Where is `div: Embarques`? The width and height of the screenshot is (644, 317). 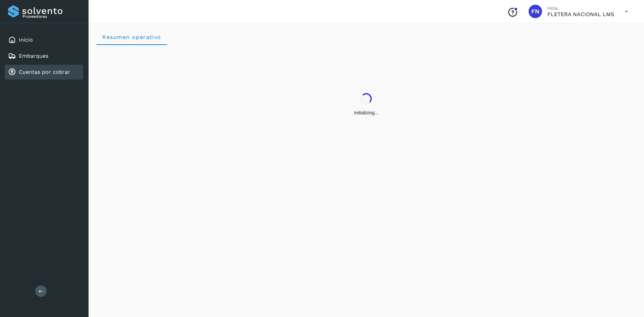 div: Embarques is located at coordinates (44, 56).